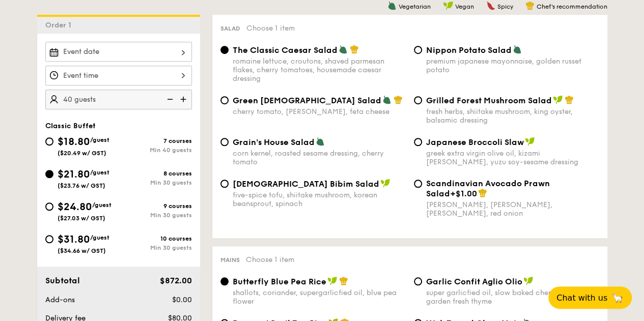 The width and height of the screenshot is (644, 321). What do you see at coordinates (489, 100) in the screenshot?
I see `span: Grilled Forest Mushroom Salad` at bounding box center [489, 100].